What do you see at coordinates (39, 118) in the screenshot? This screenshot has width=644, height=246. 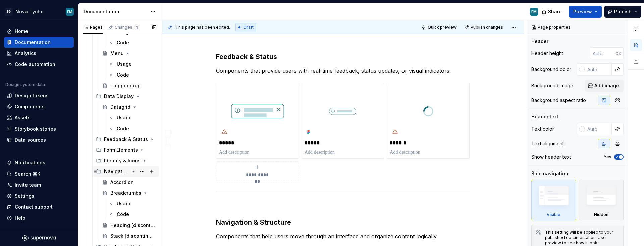 I see `a: Assets` at bounding box center [39, 118].